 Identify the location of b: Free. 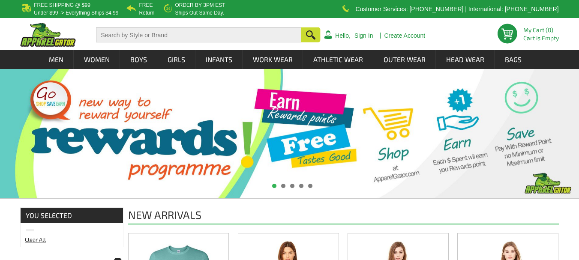
(146, 5).